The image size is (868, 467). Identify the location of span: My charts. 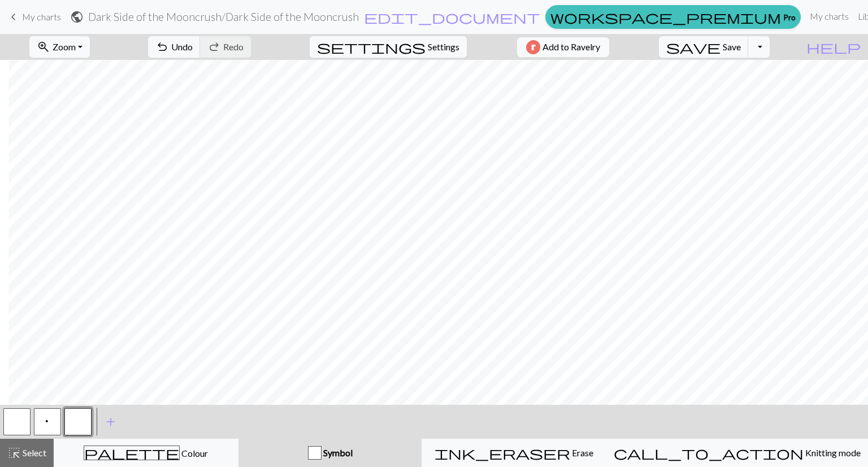
(41, 16).